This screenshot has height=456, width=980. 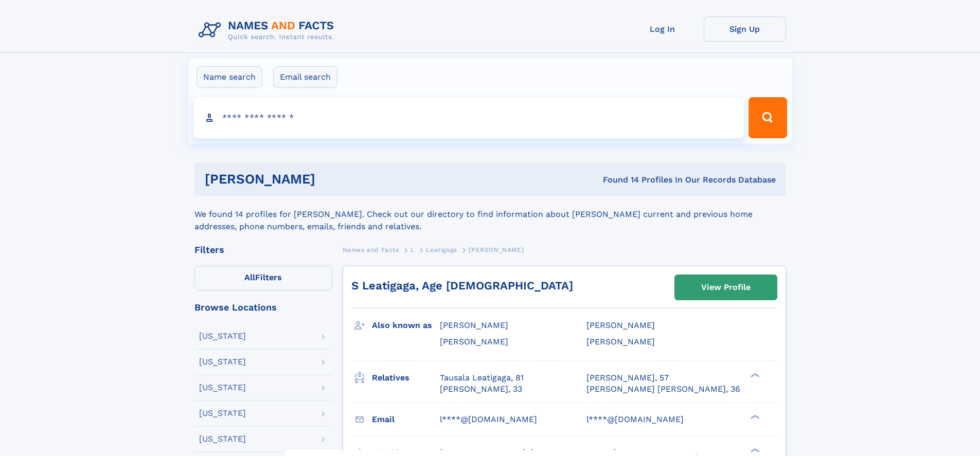 What do you see at coordinates (767, 118) in the screenshot?
I see `button: Search Button` at bounding box center [767, 118].